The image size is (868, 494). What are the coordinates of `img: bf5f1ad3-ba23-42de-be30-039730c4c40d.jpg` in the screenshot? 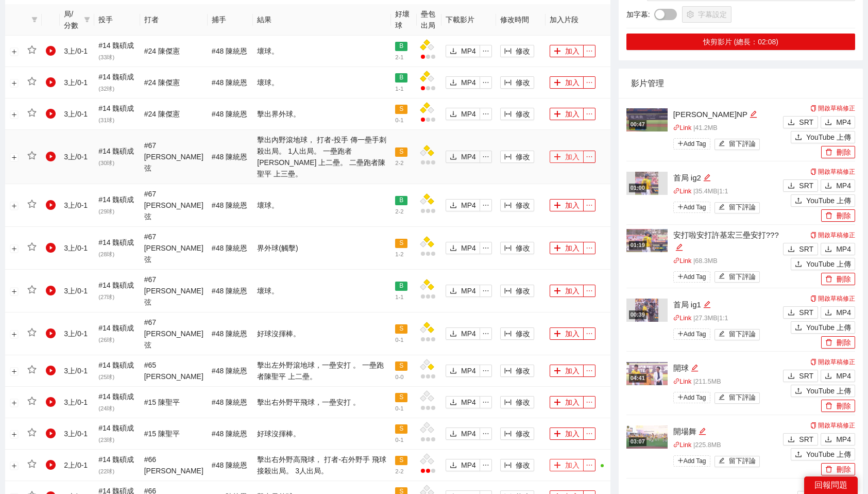 It's located at (647, 374).